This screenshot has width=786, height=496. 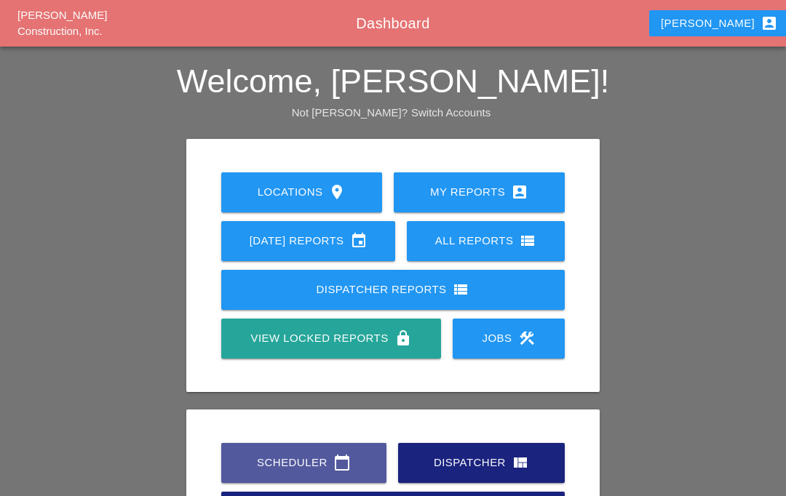 What do you see at coordinates (520, 463) in the screenshot?
I see `i: view_quilt` at bounding box center [520, 463].